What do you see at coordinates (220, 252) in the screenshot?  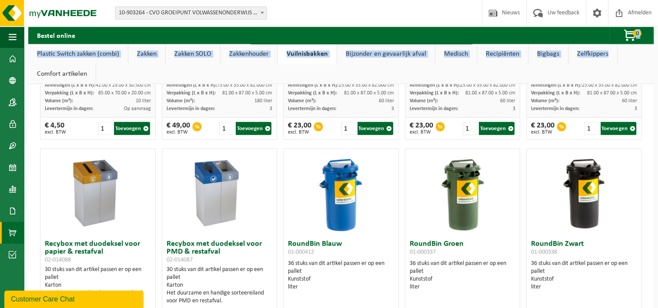 I see `h3: Recybox met duodeksel voor PMD & restafval` at bounding box center [220, 252].